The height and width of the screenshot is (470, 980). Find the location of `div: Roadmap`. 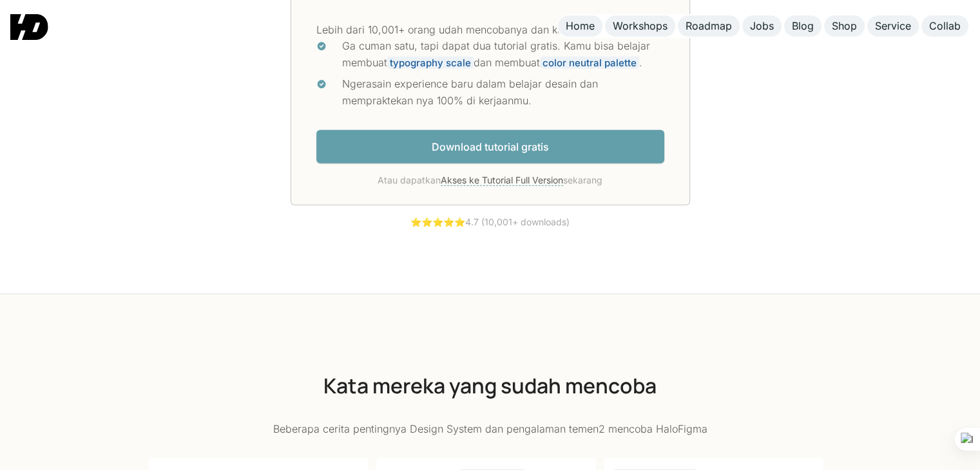

div: Roadmap is located at coordinates (709, 26).